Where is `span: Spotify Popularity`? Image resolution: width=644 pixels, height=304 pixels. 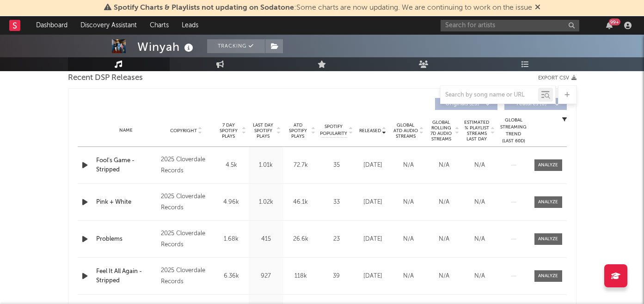 span: Spotify Popularity is located at coordinates (333, 130).